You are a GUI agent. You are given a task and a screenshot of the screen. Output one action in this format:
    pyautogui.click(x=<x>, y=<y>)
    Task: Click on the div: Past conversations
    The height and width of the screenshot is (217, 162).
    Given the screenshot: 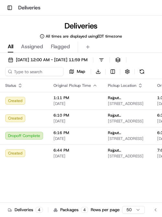 What is the action you would take?
    pyautogui.click(x=25, y=87)
    